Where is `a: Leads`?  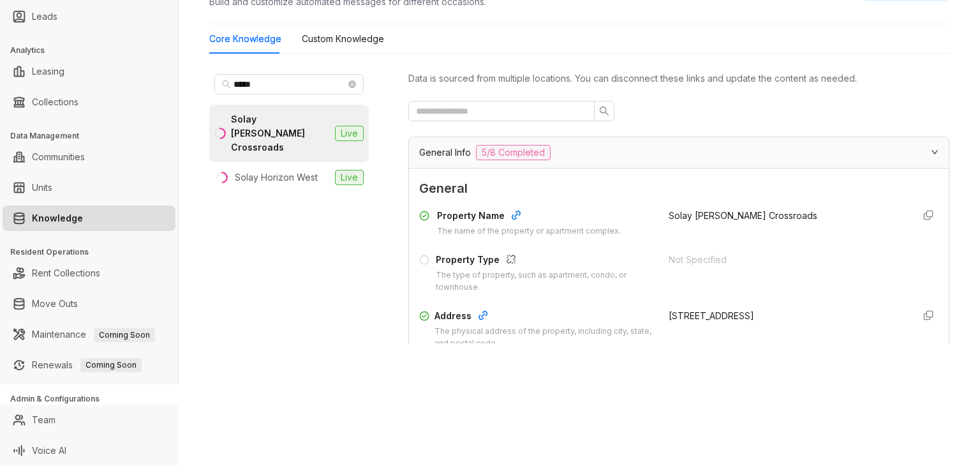 a: Leads is located at coordinates (45, 17).